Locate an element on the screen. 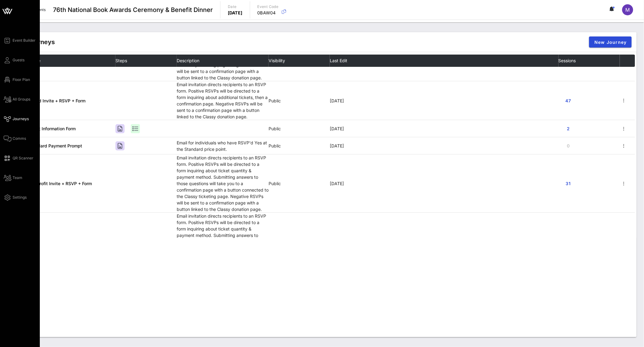 Image resolution: width=644 pixels, height=347 pixels. a: Friend Invite + RSVP + Form is located at coordinates (57, 101).